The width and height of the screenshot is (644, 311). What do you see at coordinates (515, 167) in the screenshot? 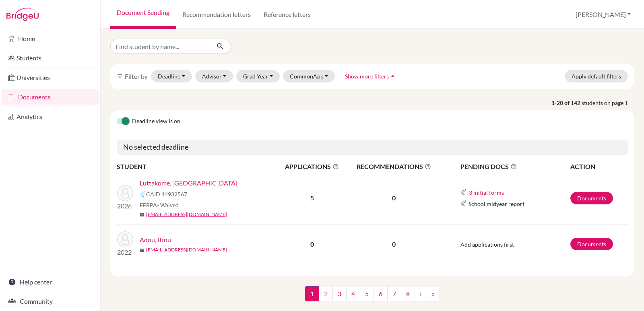
I see `span: PENDING DOCS` at bounding box center [515, 167].